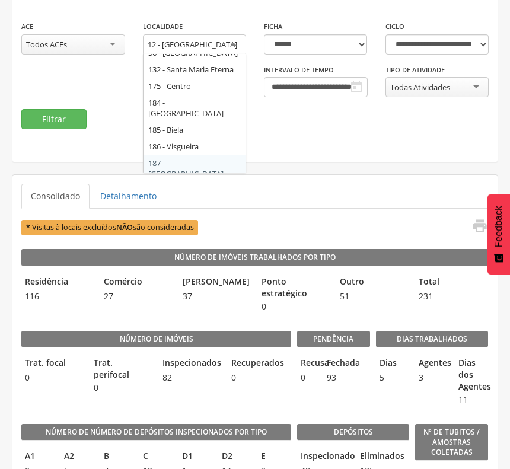  What do you see at coordinates (451, 443) in the screenshot?
I see `legend: Nº de Tubitos / Amostras coletadas` at bounding box center [451, 443].